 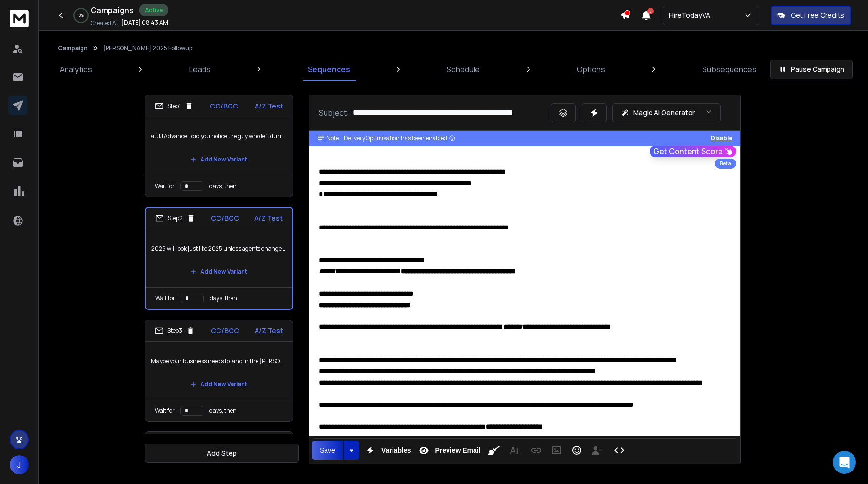 What do you see at coordinates (514, 450) in the screenshot?
I see `button: More Text` at bounding box center [514, 450].